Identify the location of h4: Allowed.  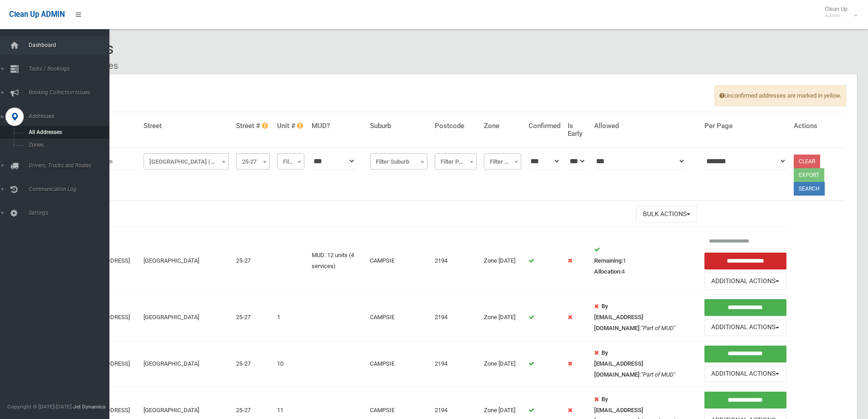
(646, 126).